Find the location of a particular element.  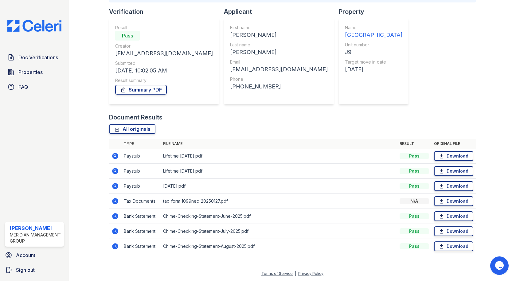

div: Creator is located at coordinates (164, 46).